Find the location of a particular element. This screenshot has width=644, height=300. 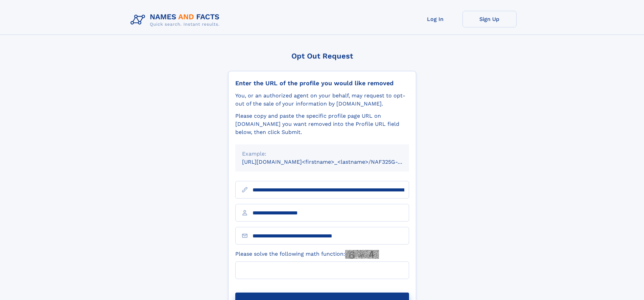

div: Opt Out Request is located at coordinates (322, 56).